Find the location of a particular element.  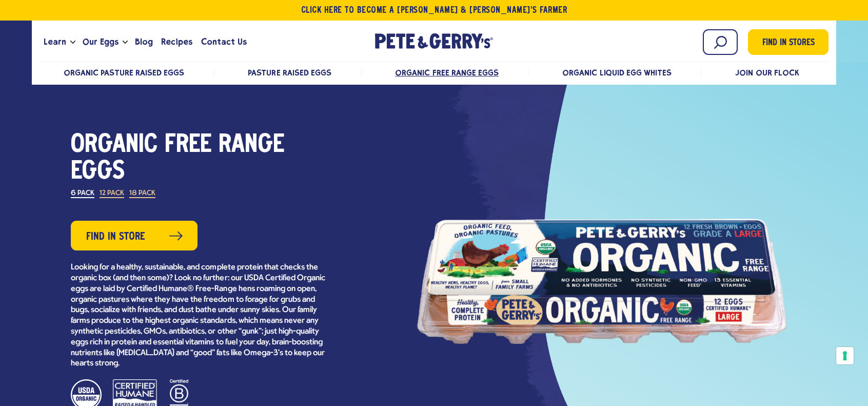

h1: Organic Free Range Eggs is located at coordinates (199, 158).